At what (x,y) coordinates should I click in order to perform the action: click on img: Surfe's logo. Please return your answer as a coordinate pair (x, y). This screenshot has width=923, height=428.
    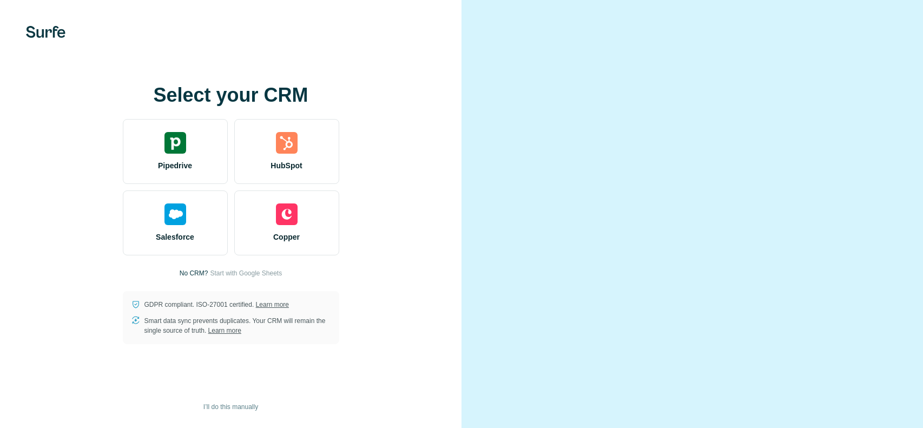
    Looking at the image, I should click on (45, 32).